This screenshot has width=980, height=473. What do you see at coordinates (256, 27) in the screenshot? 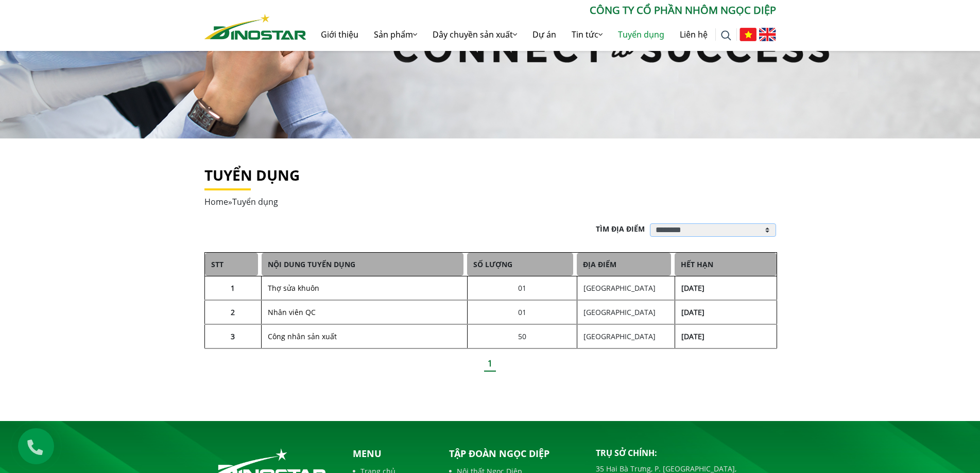
I see `img: Nhôm Dinostar` at bounding box center [256, 27].